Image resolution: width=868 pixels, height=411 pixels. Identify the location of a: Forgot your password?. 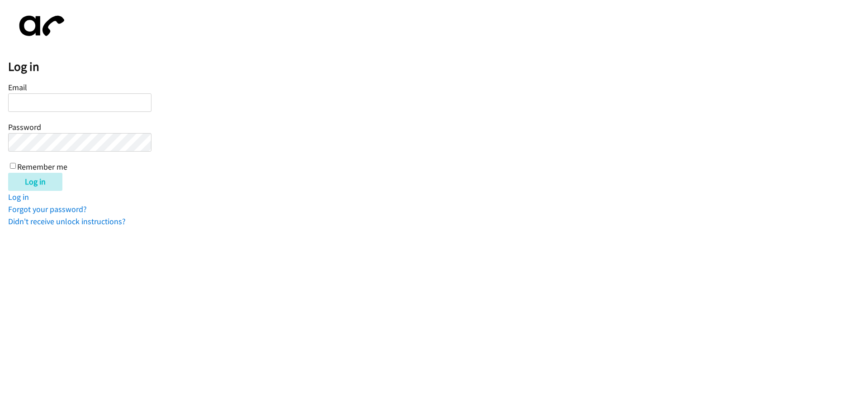
(48, 209).